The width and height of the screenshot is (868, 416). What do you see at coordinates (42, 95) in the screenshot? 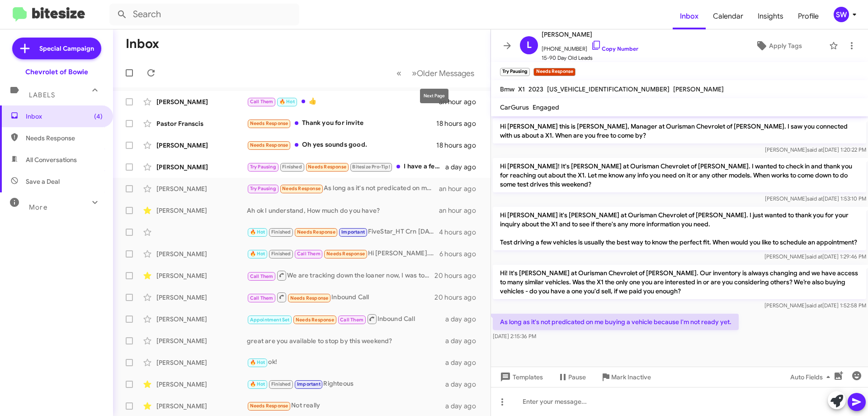
I see `span: Labels` at bounding box center [42, 95].